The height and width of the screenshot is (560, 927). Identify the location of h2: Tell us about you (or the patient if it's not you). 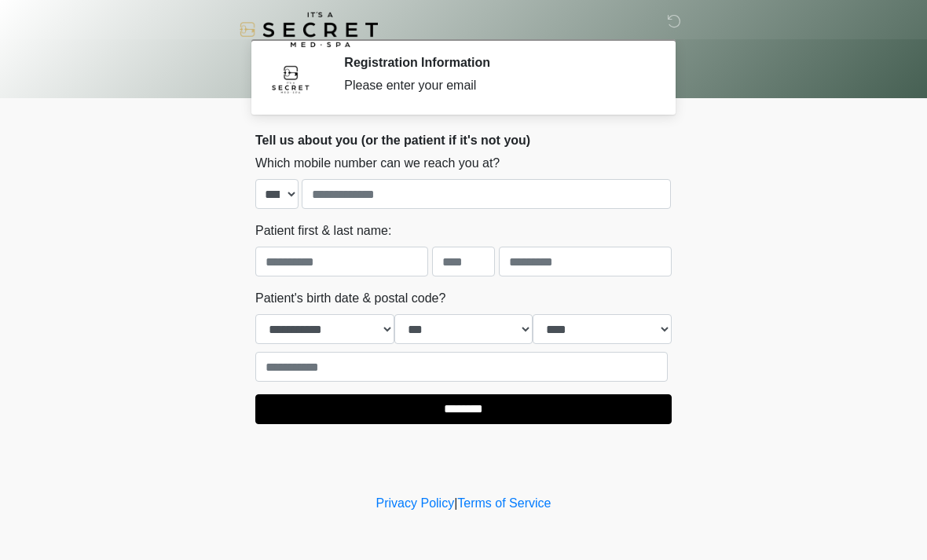
(464, 139).